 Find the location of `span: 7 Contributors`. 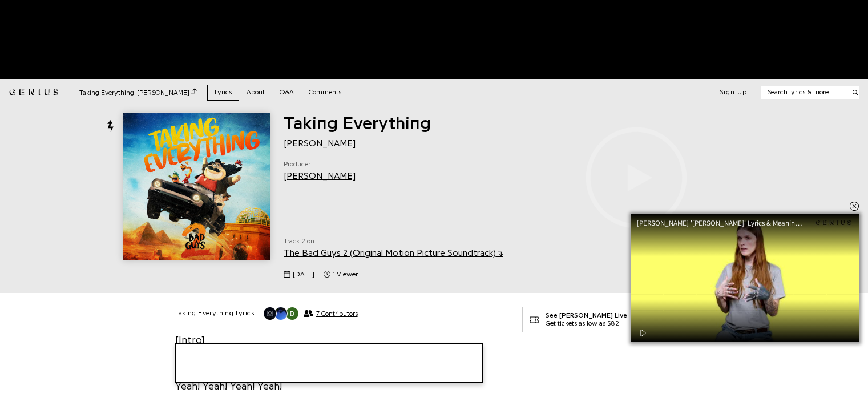

span: 7 Contributors is located at coordinates (337, 313).